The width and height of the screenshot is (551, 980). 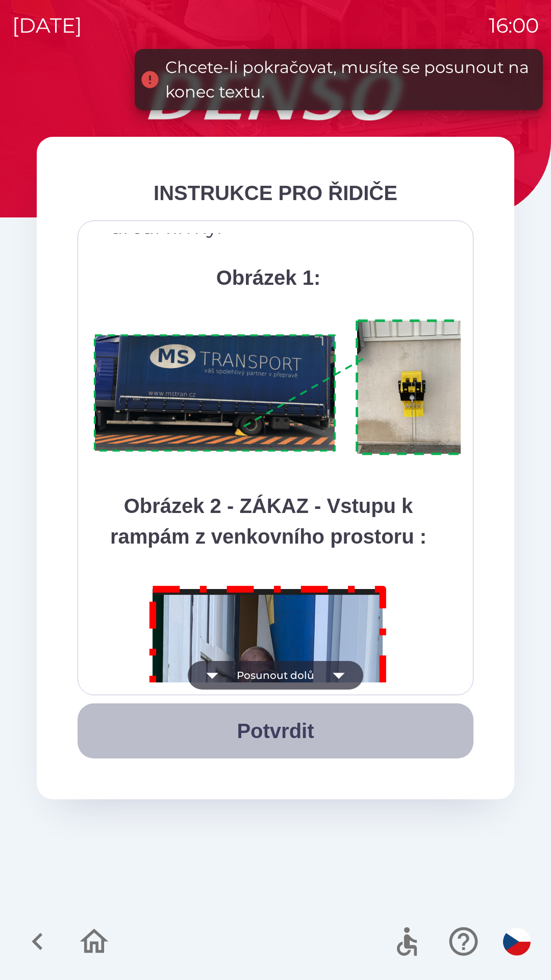 What do you see at coordinates (517, 942) in the screenshot?
I see `img: cs flag` at bounding box center [517, 942].